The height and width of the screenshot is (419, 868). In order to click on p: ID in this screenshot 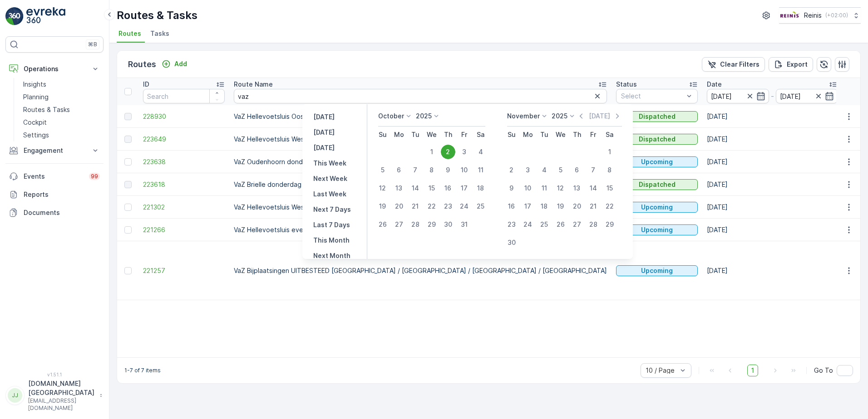, I will do `click(146, 85)`.